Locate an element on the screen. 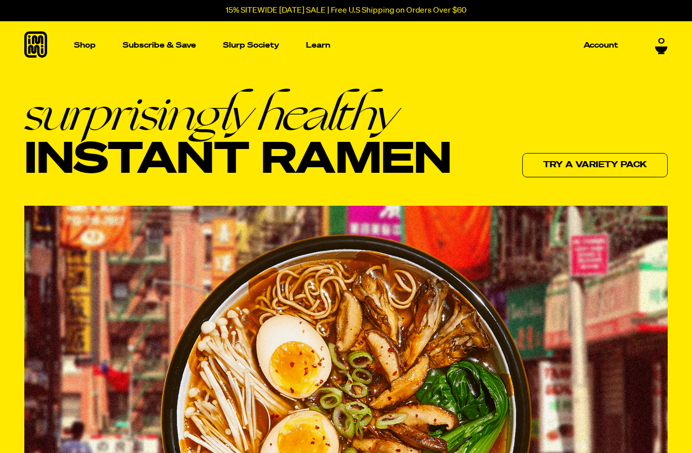 The image size is (692, 453). a: Try a variety pack is located at coordinates (595, 165).